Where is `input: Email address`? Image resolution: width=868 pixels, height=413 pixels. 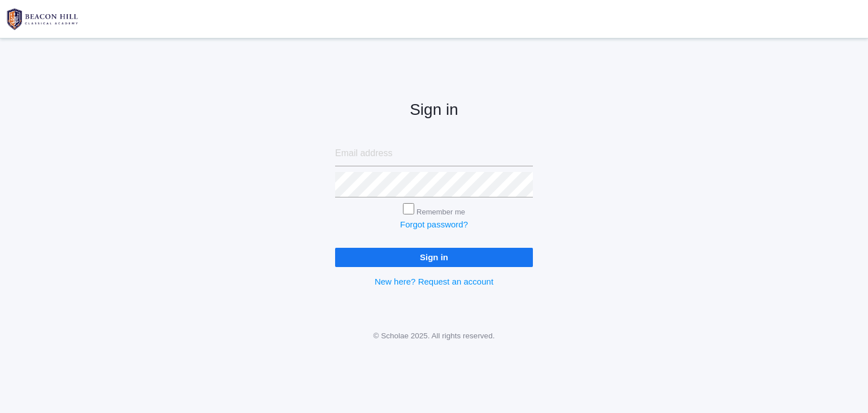
input: Email address is located at coordinates (434, 153).